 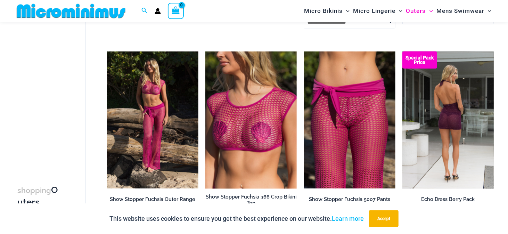 What do you see at coordinates (176, 11) in the screenshot?
I see `a: View Shopping Cart, empty` at bounding box center [176, 11].